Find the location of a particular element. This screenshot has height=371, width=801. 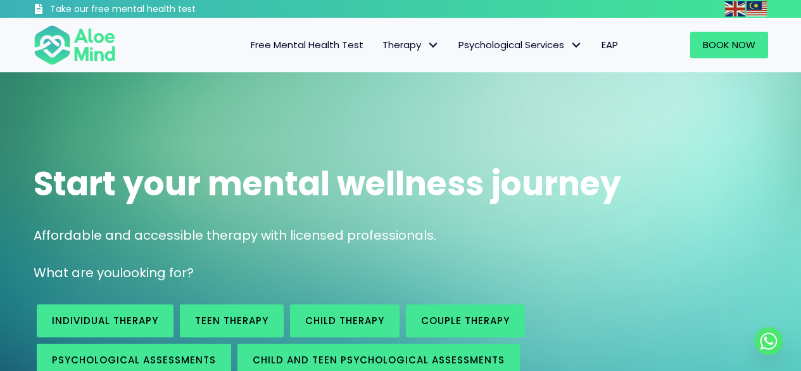

a: Malay is located at coordinates (758, 8).